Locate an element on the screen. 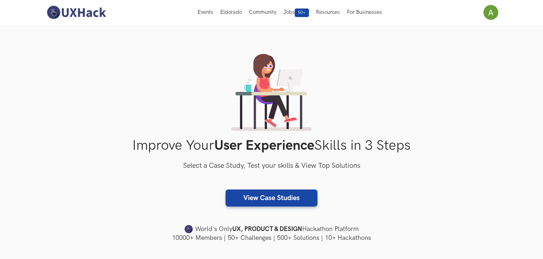  strong: UX, PRODUCT & DESIGN is located at coordinates (267, 229).